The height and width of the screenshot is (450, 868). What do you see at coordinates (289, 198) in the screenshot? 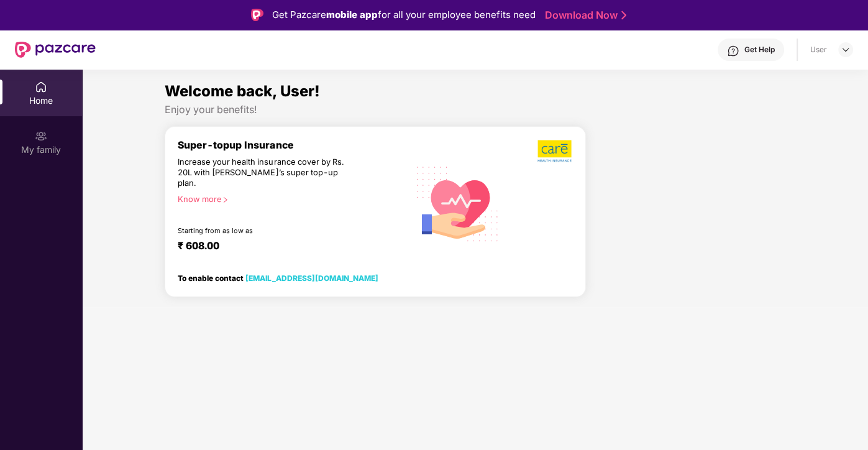
I see `div: Know more` at bounding box center [289, 198].